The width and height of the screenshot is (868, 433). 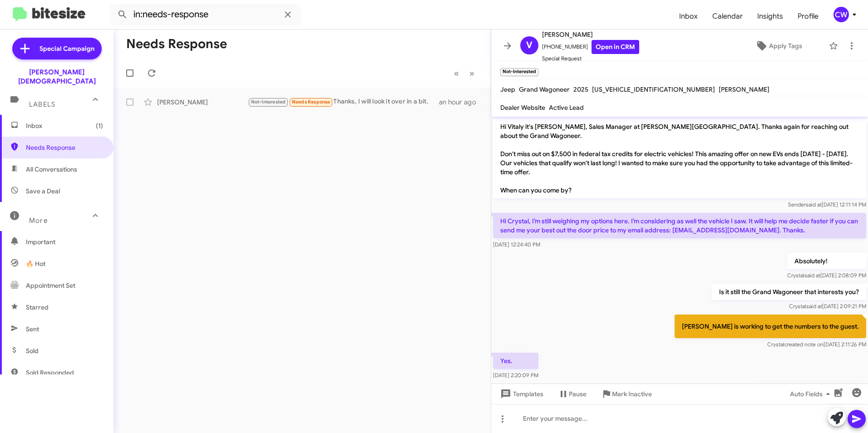 What do you see at coordinates (571, 393) in the screenshot?
I see `button: Pause` at bounding box center [571, 393].